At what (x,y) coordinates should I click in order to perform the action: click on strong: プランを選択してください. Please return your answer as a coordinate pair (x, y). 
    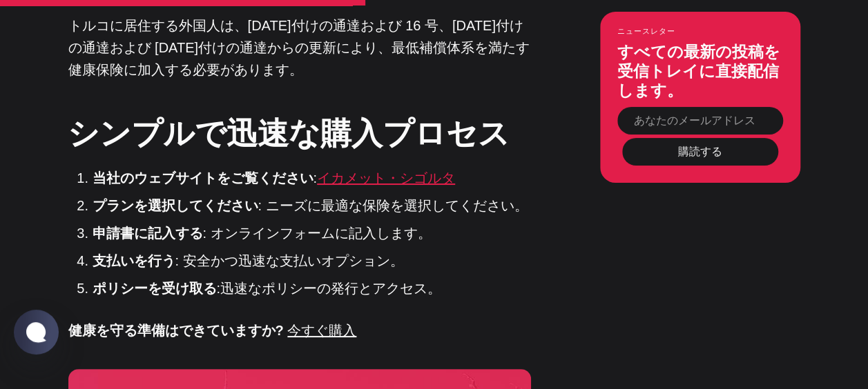
    Looking at the image, I should click on (175, 206).